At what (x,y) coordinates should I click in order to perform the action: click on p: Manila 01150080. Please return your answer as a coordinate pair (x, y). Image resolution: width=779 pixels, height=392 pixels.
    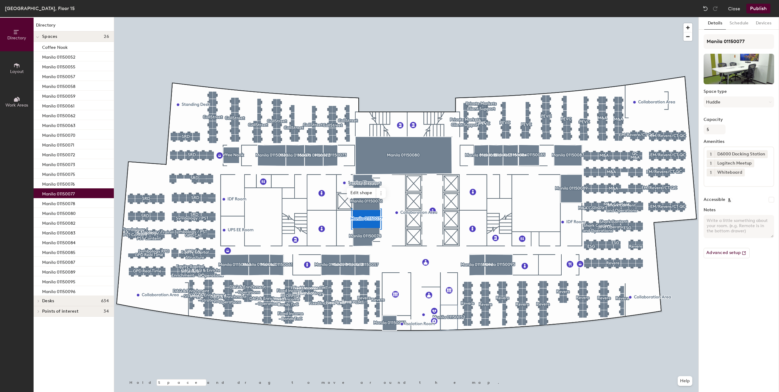
    Looking at the image, I should click on (59, 212).